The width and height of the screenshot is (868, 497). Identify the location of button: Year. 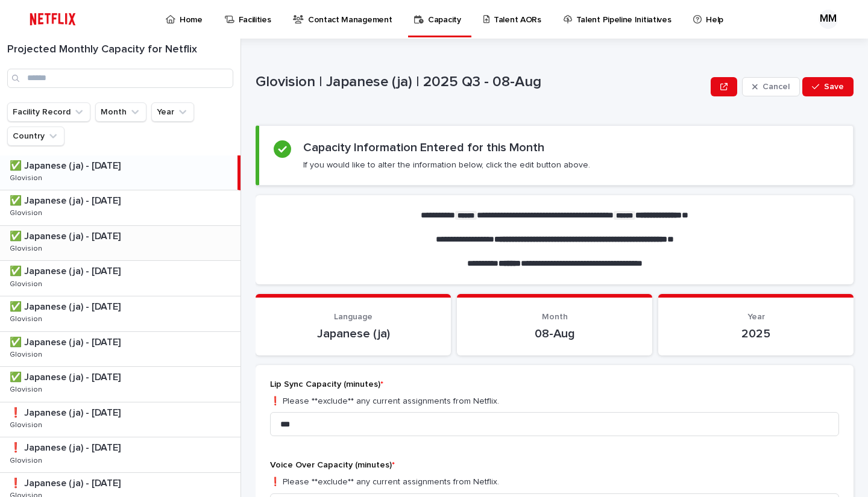
(172, 112).